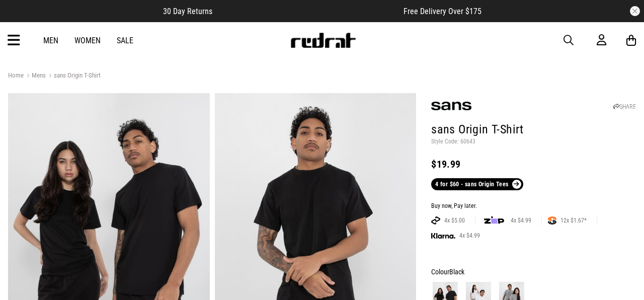 This screenshot has width=644, height=300. I want to click on img: SPLITPAY, so click(552, 221).